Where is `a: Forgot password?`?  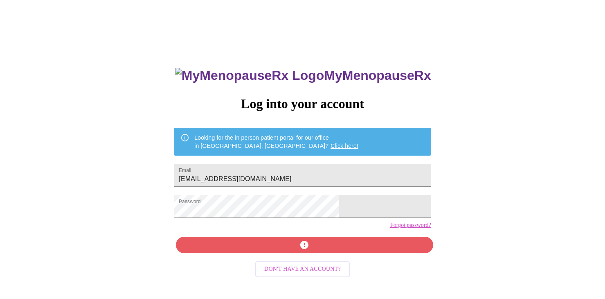 a: Forgot password? is located at coordinates (411, 225).